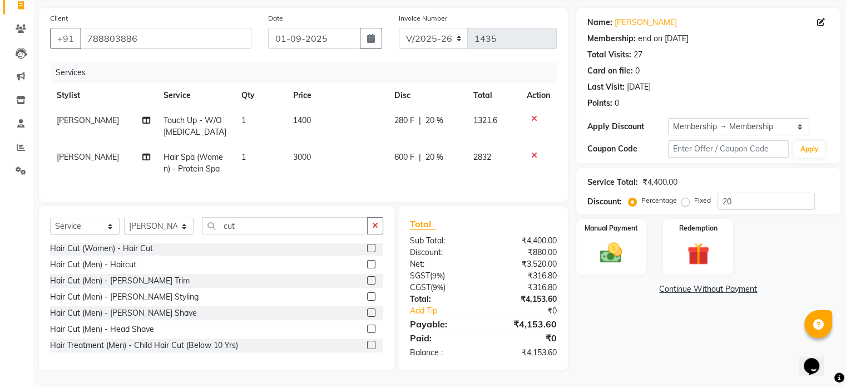  What do you see at coordinates (442, 338) in the screenshot?
I see `div: Paid:` at bounding box center [442, 338].